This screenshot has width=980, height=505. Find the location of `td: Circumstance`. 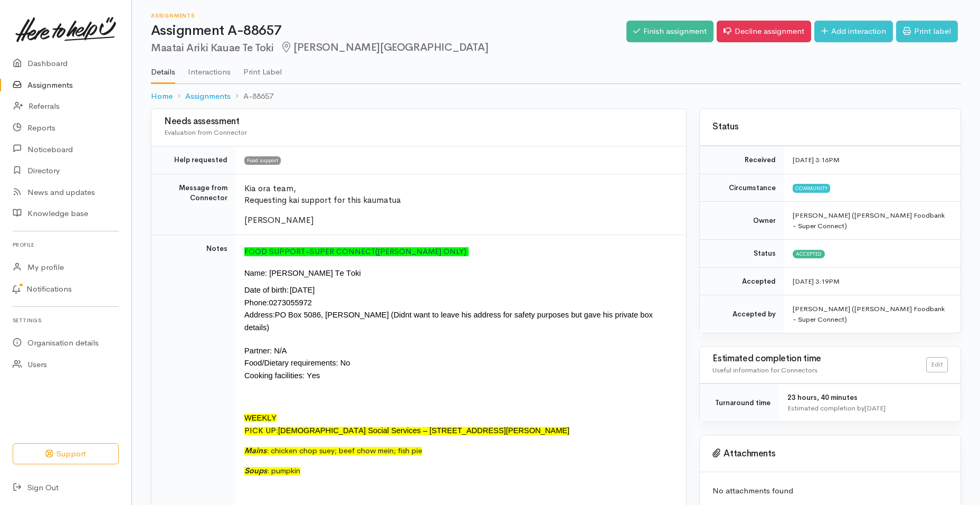

td: Circumstance is located at coordinates (742, 187).